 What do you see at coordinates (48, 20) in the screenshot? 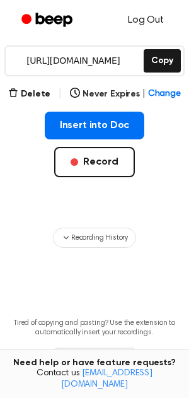
I see `a: Beep` at bounding box center [48, 20].